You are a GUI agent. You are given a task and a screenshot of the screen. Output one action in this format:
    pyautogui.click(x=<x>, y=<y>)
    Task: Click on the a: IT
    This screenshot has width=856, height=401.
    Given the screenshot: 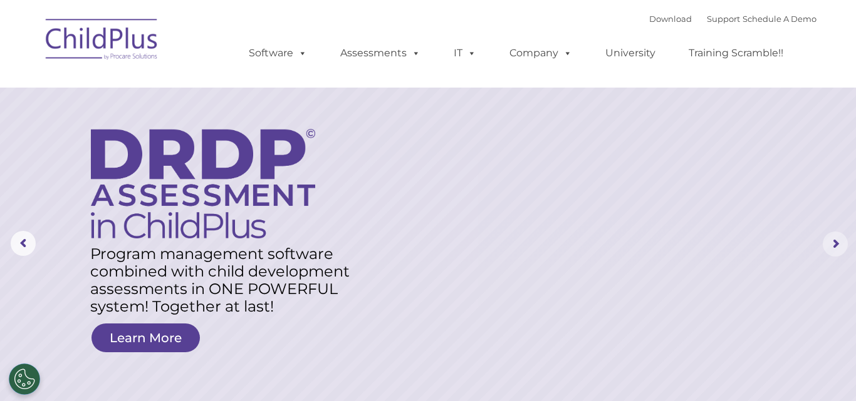 What is the action you would take?
    pyautogui.click(x=465, y=53)
    